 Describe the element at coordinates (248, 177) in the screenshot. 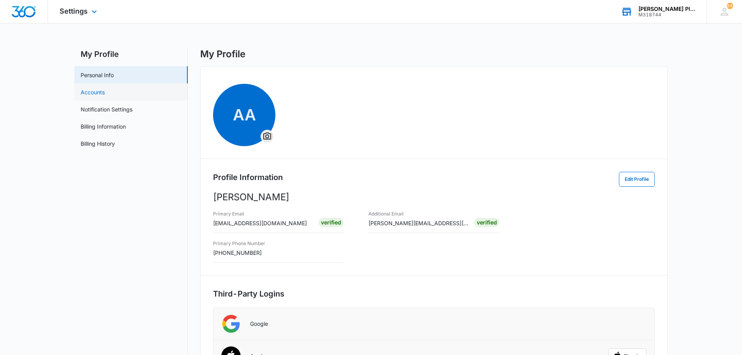

I see `h2: Profile Information` at that location.